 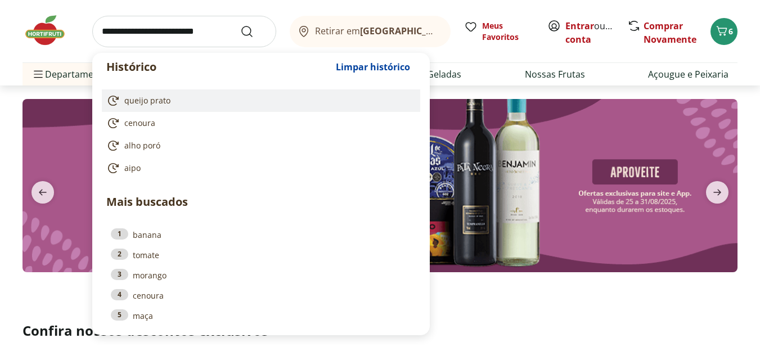 I want to click on a: Açougue e Peixaria, so click(x=688, y=74).